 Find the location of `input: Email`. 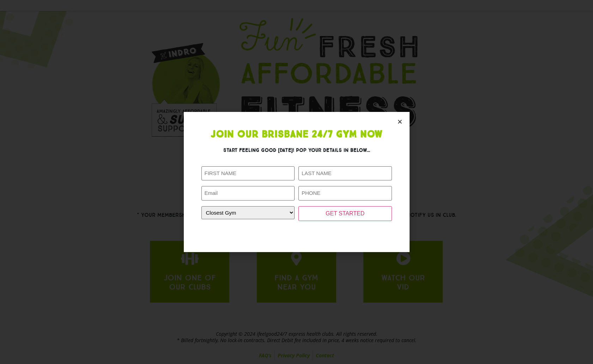

input: Email is located at coordinates (248, 193).